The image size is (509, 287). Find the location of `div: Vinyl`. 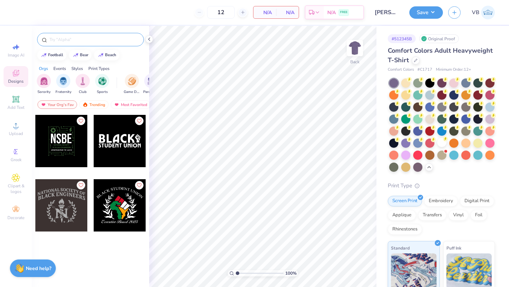

div: Vinyl is located at coordinates (459, 215).